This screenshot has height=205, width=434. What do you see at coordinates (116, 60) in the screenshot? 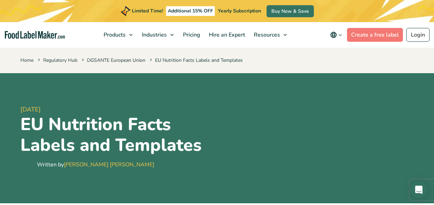
I see `a: DGSANTE European Union` at bounding box center [116, 60].